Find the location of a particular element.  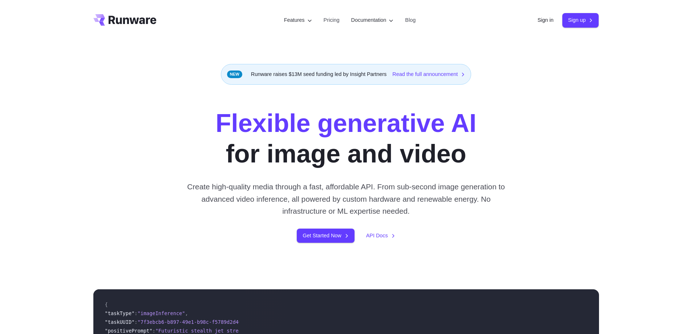

a: Read the full announcement is located at coordinates (429, 74).